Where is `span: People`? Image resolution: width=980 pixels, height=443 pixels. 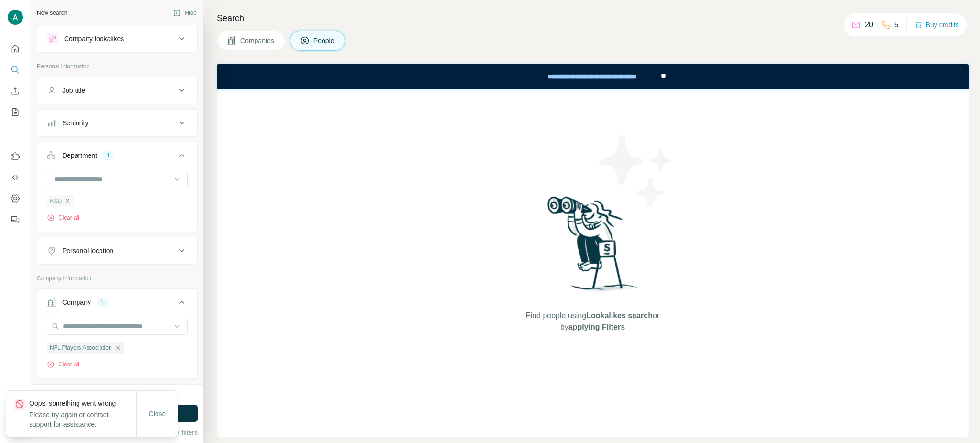 span: People is located at coordinates (324, 40).